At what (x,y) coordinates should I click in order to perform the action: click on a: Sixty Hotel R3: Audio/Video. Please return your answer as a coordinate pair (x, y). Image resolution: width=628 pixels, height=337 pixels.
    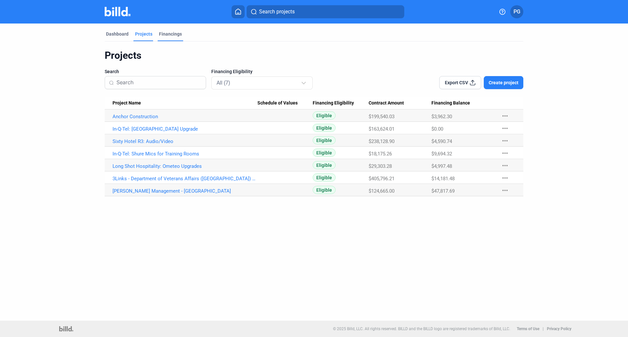
    Looking at the image, I should click on (185, 142).